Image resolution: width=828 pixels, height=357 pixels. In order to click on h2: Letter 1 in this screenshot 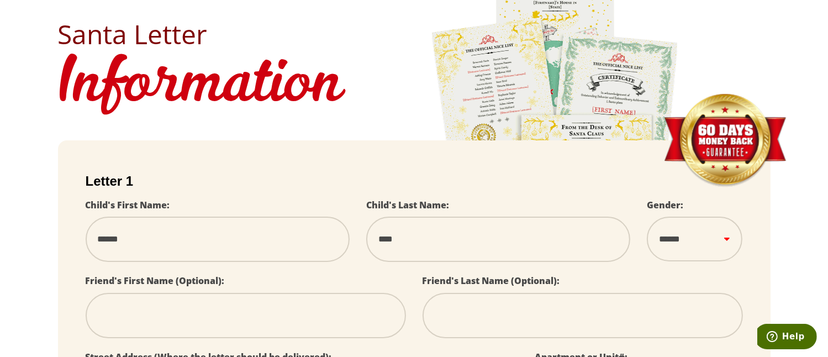, I will do `click(414, 181)`.